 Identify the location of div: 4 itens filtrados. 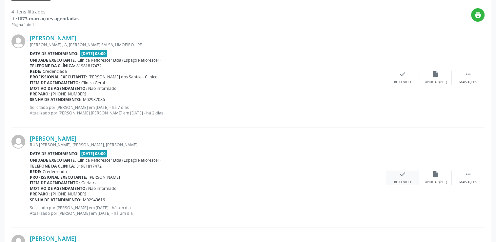
(45, 11).